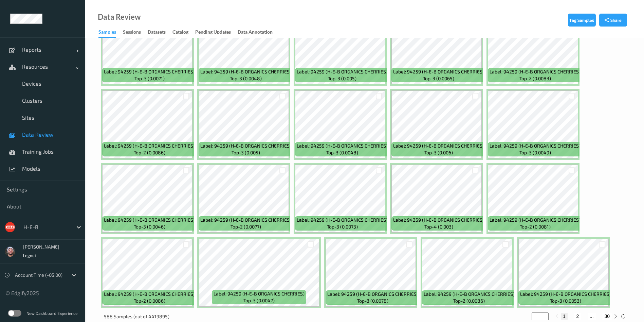  I want to click on button: Tag Samples, so click(582, 20).